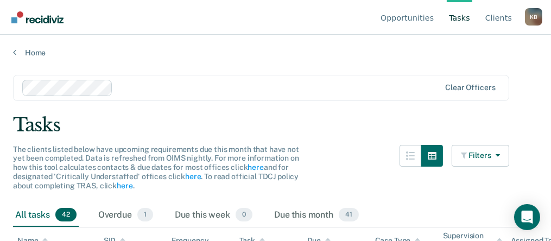 The image size is (551, 241). Describe the element at coordinates (275, 125) in the screenshot. I see `div: Tasks` at that location.